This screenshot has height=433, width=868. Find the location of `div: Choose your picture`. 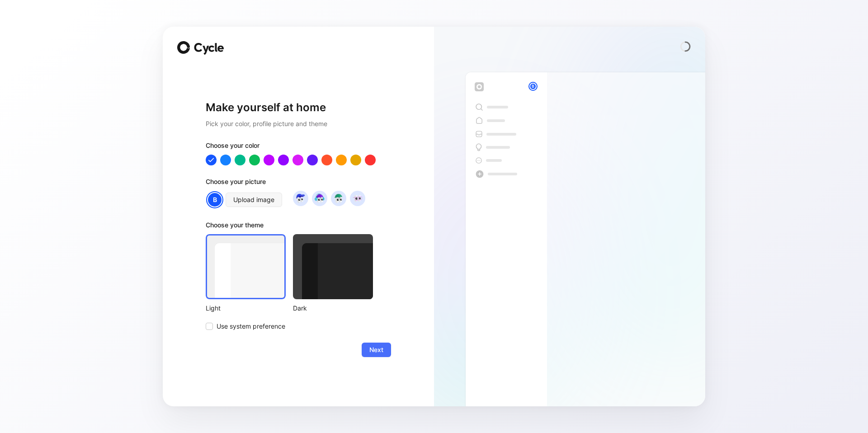

div: Choose your picture is located at coordinates (299, 183).